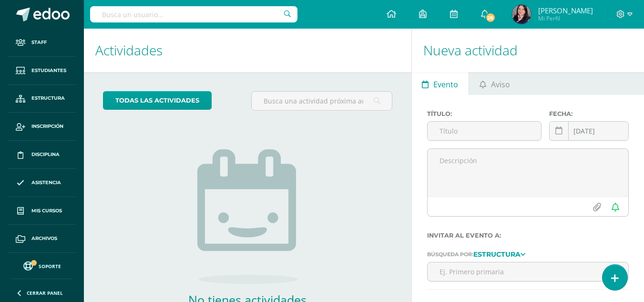  Describe the element at coordinates (321, 101) in the screenshot. I see `input: Busca una actividad próxima aquí...` at that location.